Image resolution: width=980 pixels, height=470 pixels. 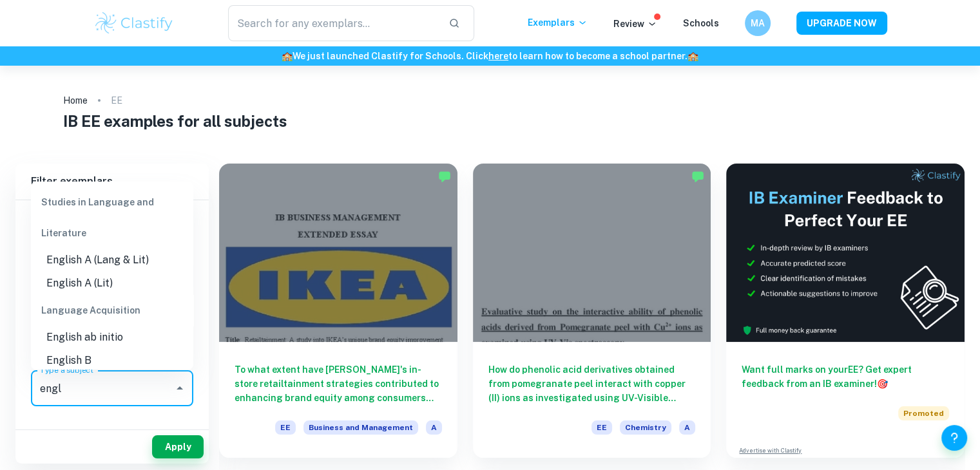 I want to click on img: Thumbnail, so click(x=845, y=253).